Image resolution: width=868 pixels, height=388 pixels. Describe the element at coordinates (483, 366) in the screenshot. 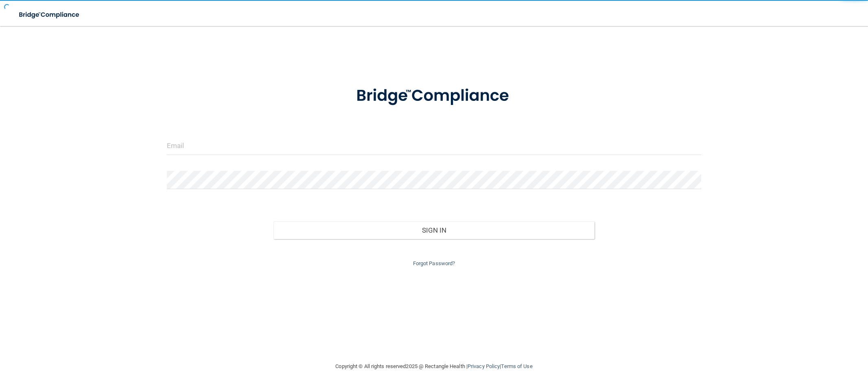

I see `a: Privacy Policy` at that location.